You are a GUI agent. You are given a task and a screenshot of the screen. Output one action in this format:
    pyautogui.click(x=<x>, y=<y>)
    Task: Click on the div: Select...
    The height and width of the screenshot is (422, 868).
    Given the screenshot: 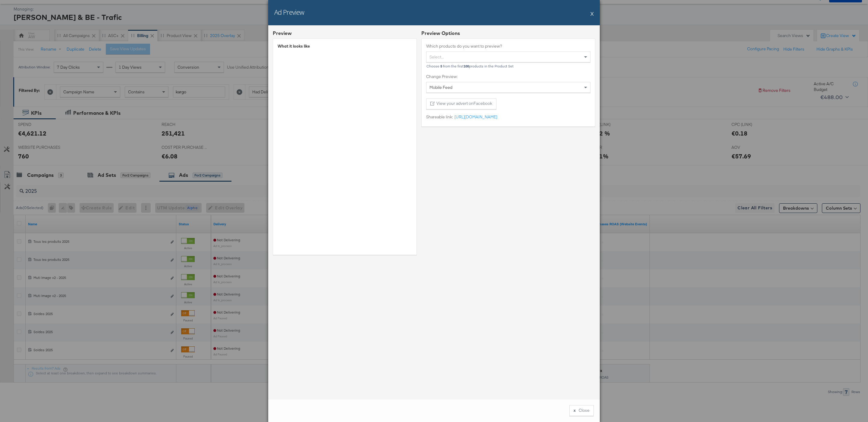 What is the action you would take?
    pyautogui.click(x=508, y=57)
    